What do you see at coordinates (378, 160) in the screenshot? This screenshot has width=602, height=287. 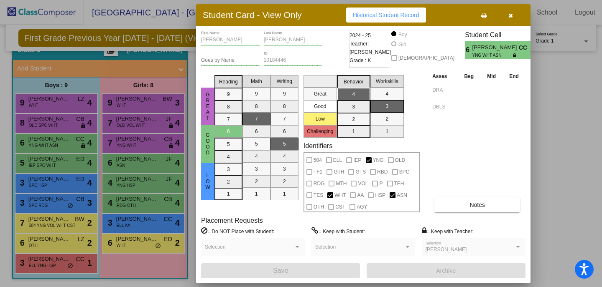 I see `span: YNG` at bounding box center [378, 160].